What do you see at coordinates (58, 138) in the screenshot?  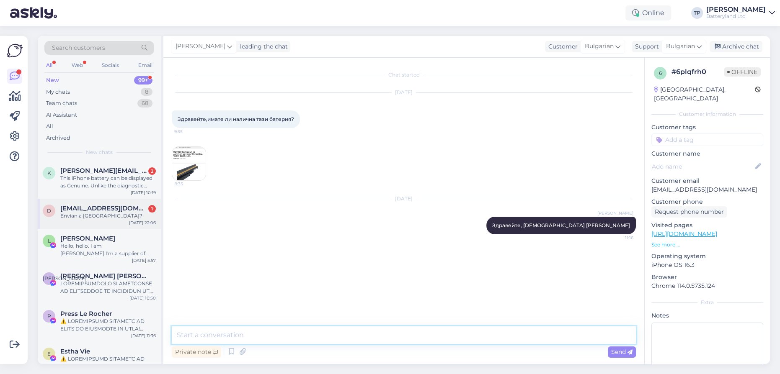 I see `div: Archived` at bounding box center [58, 138].